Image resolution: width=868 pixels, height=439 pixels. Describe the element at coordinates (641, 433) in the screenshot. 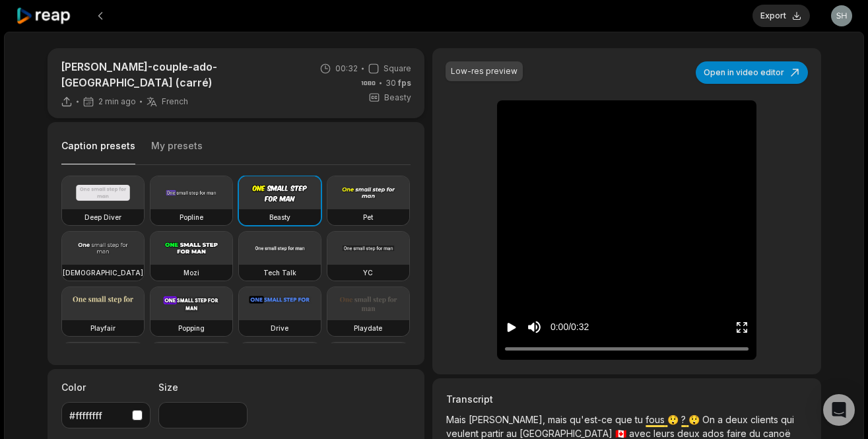

I see `span: avec` at that location.